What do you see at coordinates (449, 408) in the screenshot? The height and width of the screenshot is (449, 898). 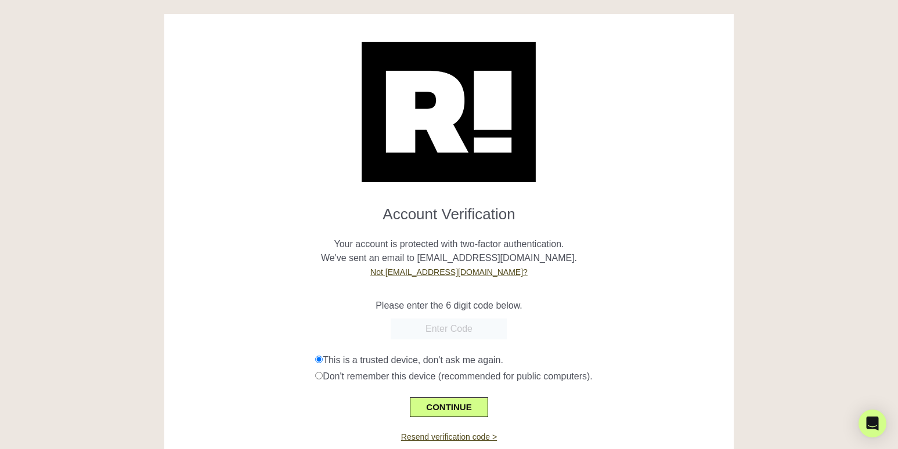 I see `button: CONTINUE` at bounding box center [449, 408].